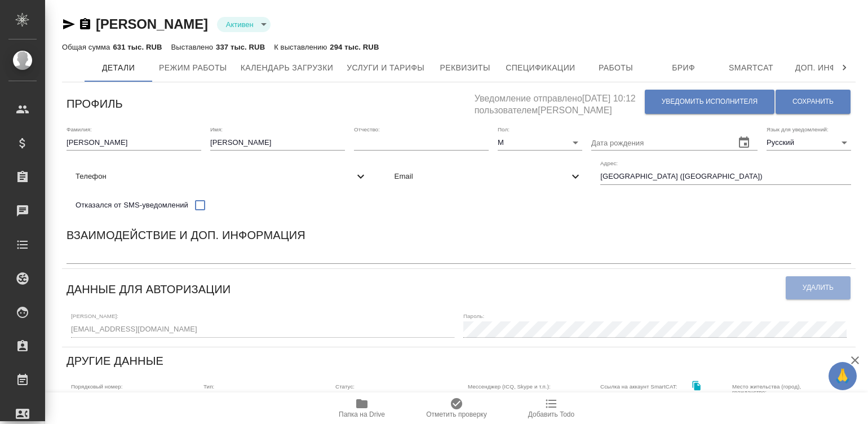 Image resolution: width=868 pixels, height=424 pixels. Describe the element at coordinates (540, 143) in the screenshot. I see `div: М` at that location.